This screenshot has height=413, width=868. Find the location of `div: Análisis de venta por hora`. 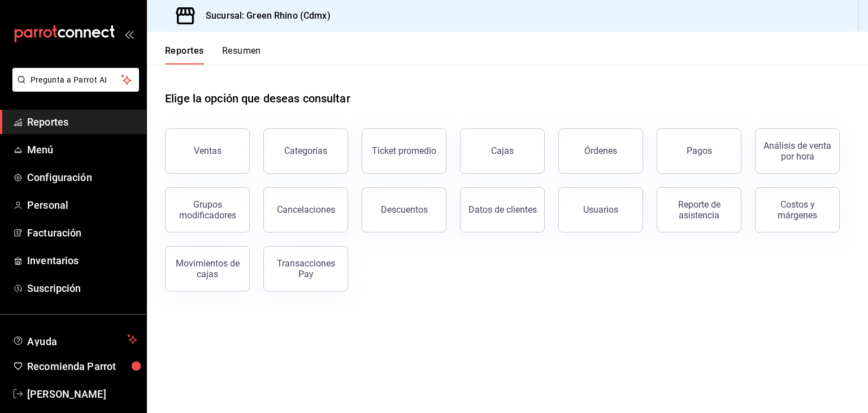

div: Análisis de venta por hora is located at coordinates (798, 151).